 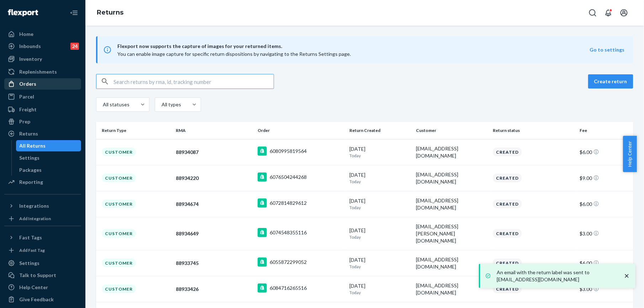 I want to click on a: Packages, so click(x=49, y=170).